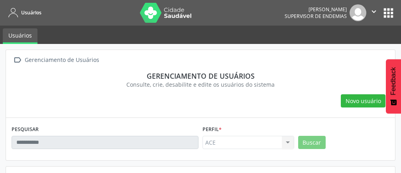 The width and height of the screenshot is (401, 173). What do you see at coordinates (394, 81) in the screenshot?
I see `span: Feedback` at bounding box center [394, 81].